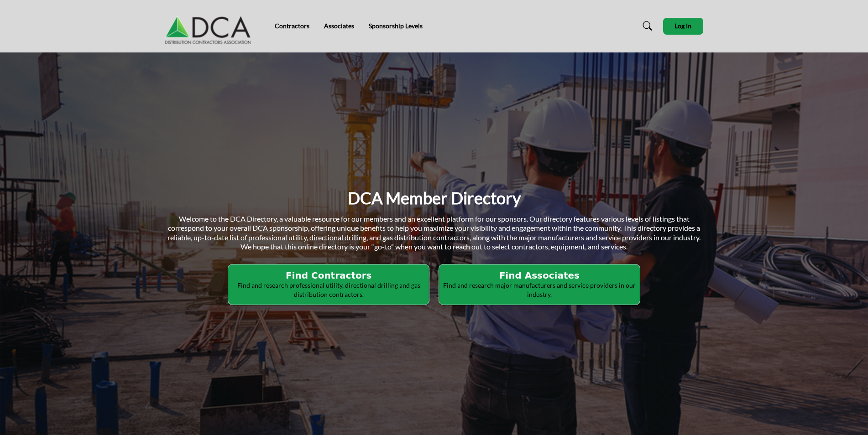  I want to click on span: Log In, so click(682, 26).